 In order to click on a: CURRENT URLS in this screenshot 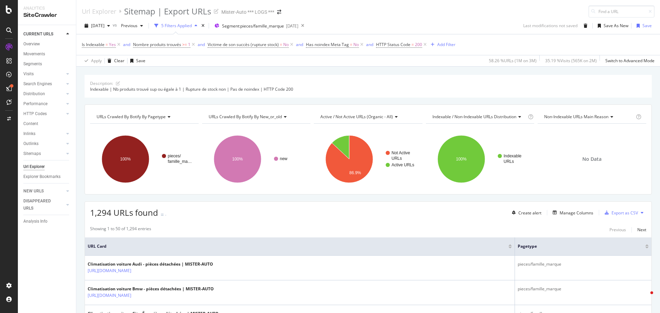, I will do `click(44, 34)`.